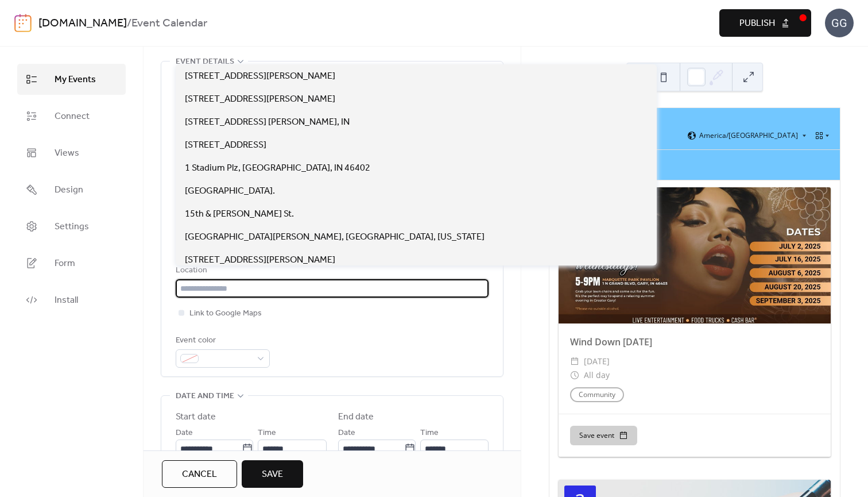  I want to click on button: Cancel, so click(199, 474).